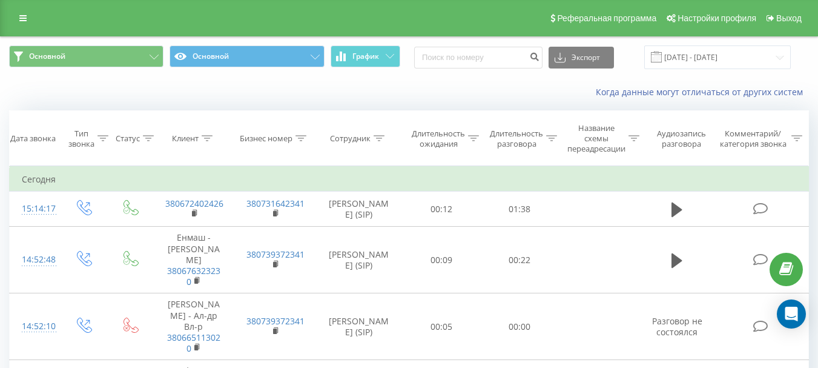 This screenshot has height=368, width=818. What do you see at coordinates (366, 56) in the screenshot?
I see `span: График` at bounding box center [366, 56].